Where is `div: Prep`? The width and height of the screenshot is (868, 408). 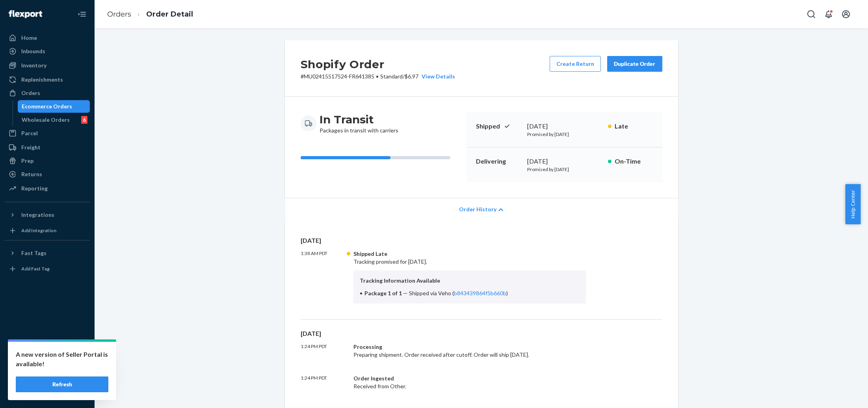
div: Prep is located at coordinates (27, 161).